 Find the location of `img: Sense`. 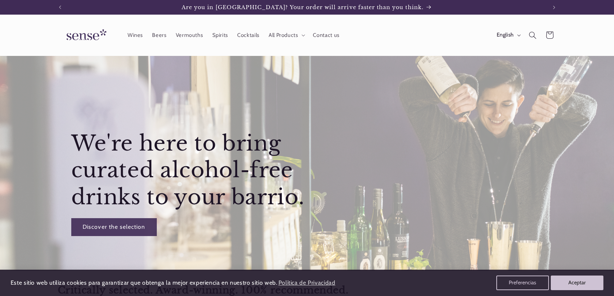

img: Sense is located at coordinates (85, 35).